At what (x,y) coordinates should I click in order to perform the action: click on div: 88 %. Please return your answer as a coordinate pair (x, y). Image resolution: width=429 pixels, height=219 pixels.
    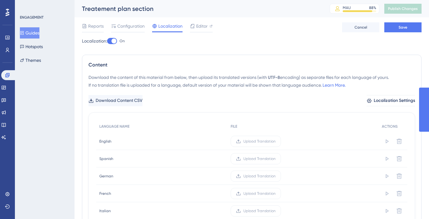
    Looking at the image, I should click on (373, 8).